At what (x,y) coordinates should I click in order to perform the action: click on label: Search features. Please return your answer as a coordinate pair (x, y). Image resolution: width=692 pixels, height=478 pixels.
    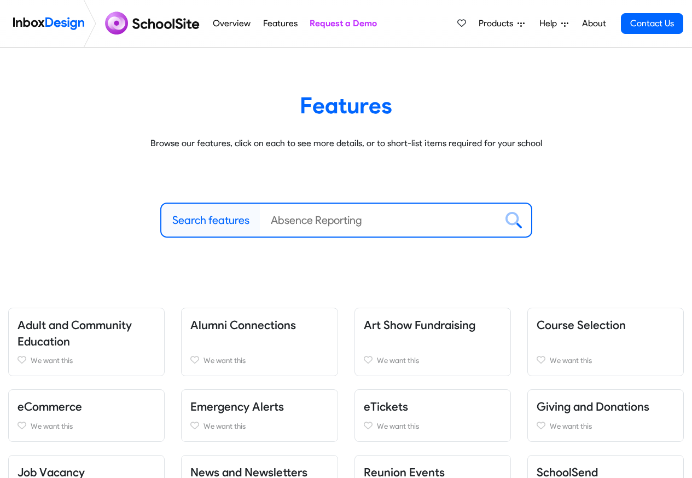
    Looking at the image, I should click on (211, 220).